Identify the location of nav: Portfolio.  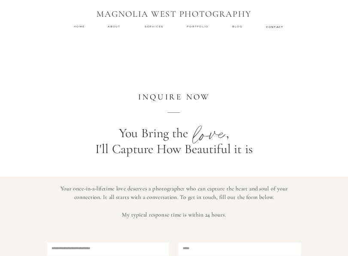
(198, 26).